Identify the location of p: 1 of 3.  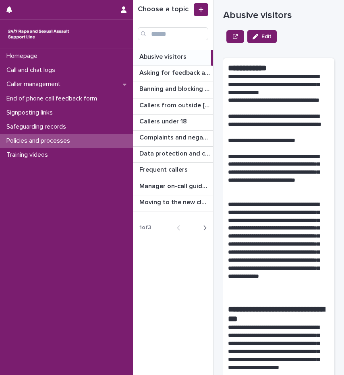
(145, 228).